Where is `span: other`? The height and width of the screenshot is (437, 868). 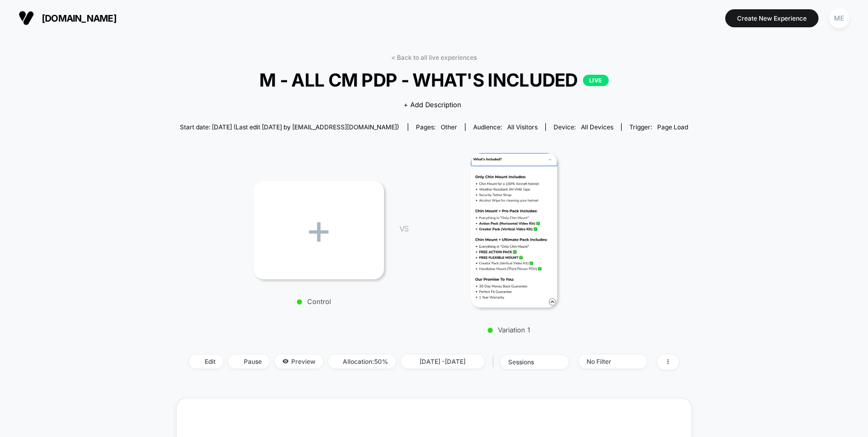
span: other is located at coordinates (449, 127).